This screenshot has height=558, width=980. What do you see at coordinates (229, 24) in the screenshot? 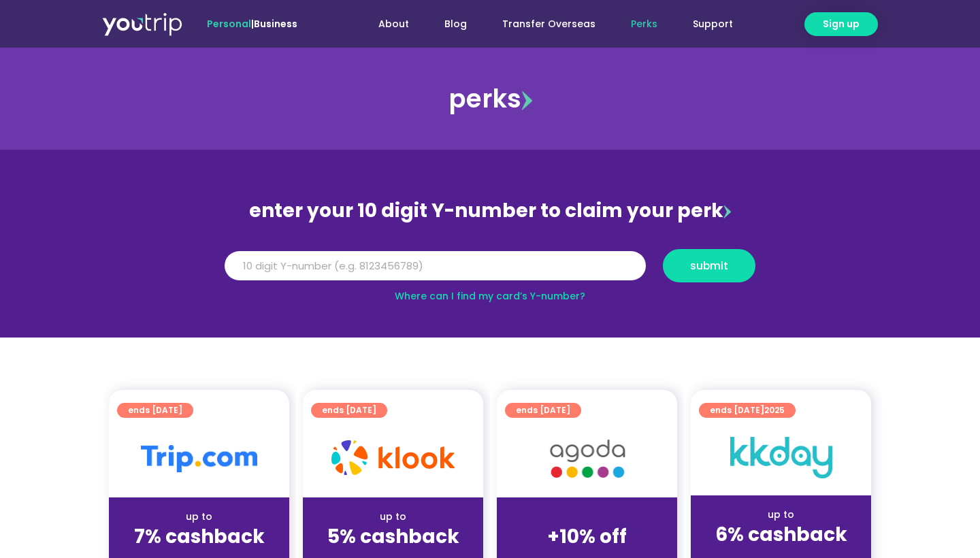
I see `span: Personal` at bounding box center [229, 24].